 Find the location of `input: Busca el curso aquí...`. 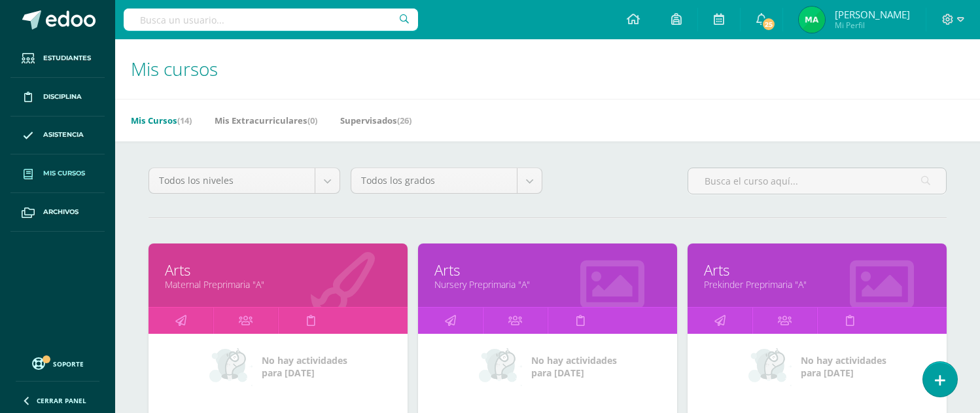

input: Busca el curso aquí... is located at coordinates (817, 180).